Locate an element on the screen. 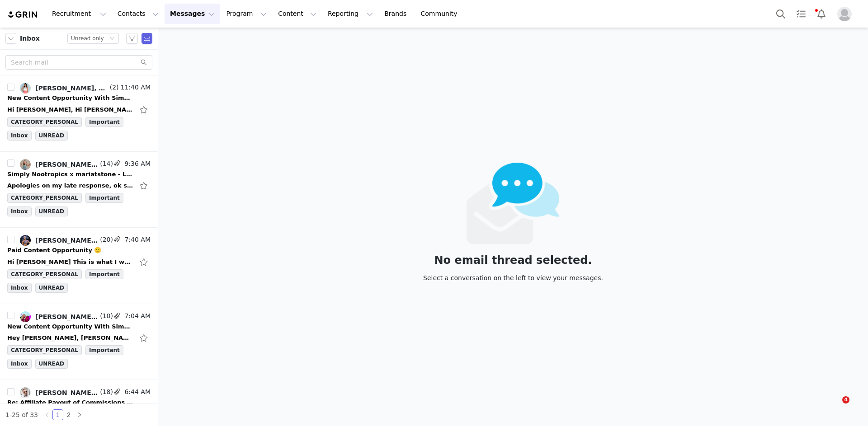 The width and height of the screenshot is (868, 427). li: Next Page is located at coordinates (79, 415).